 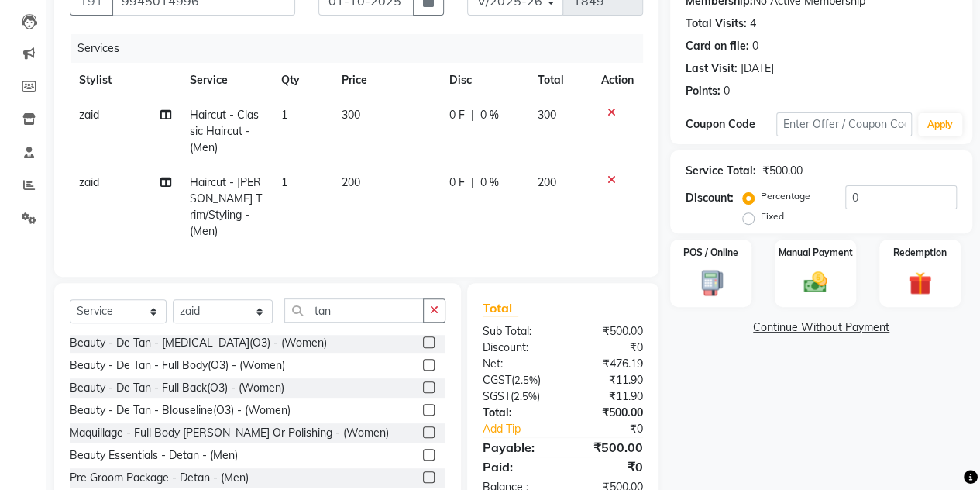 What do you see at coordinates (753, 24) in the screenshot?
I see `div: 4` at bounding box center [753, 24].